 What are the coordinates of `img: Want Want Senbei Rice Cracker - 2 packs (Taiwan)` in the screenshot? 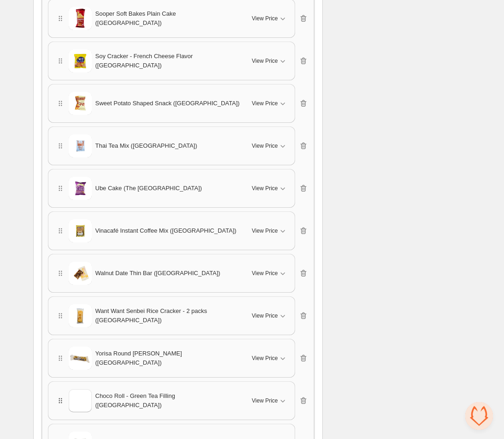 It's located at (80, 315).